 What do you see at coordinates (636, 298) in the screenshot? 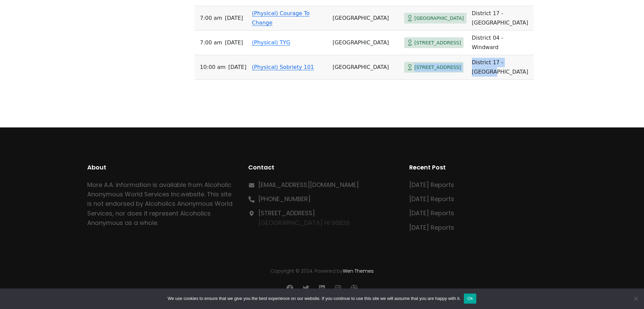
I see `span: No` at bounding box center [636, 298].